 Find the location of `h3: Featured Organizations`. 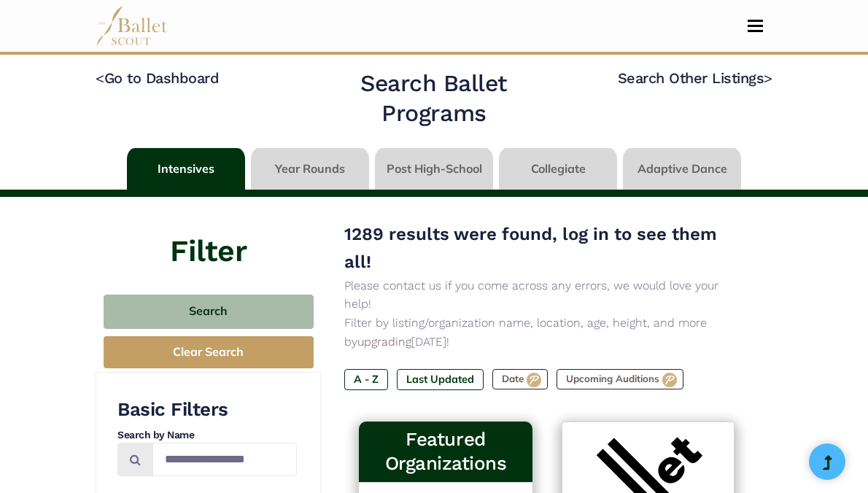

h3: Featured Organizations is located at coordinates (445, 451).